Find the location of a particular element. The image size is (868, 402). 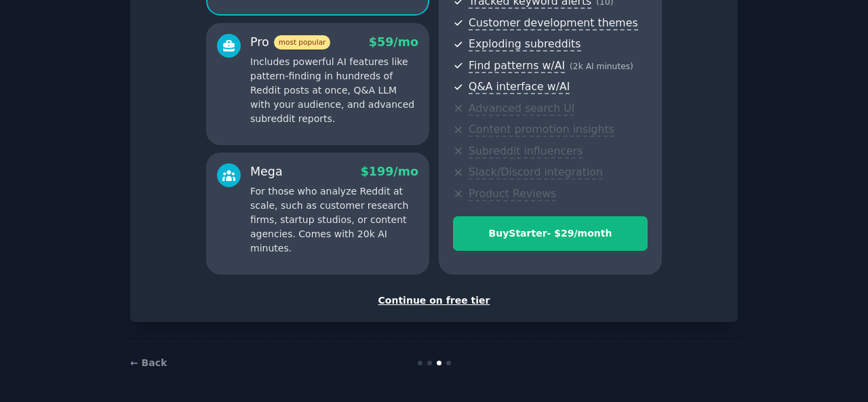

span: Advanced search UI is located at coordinates (521, 109).